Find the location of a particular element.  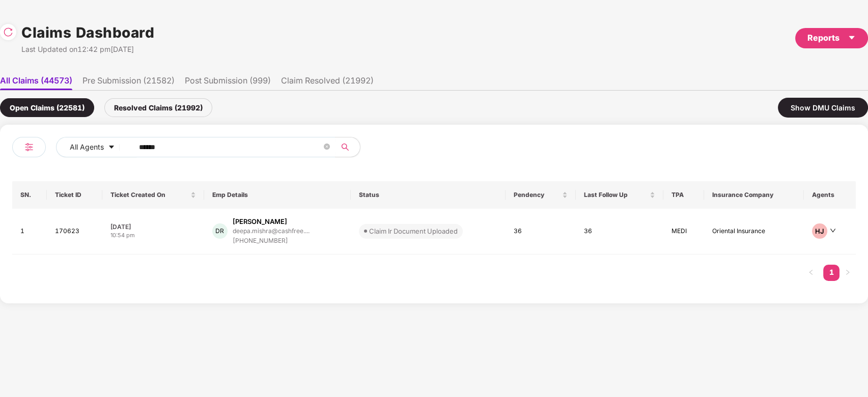

div: Resolved Claims (21992) is located at coordinates (159, 107).